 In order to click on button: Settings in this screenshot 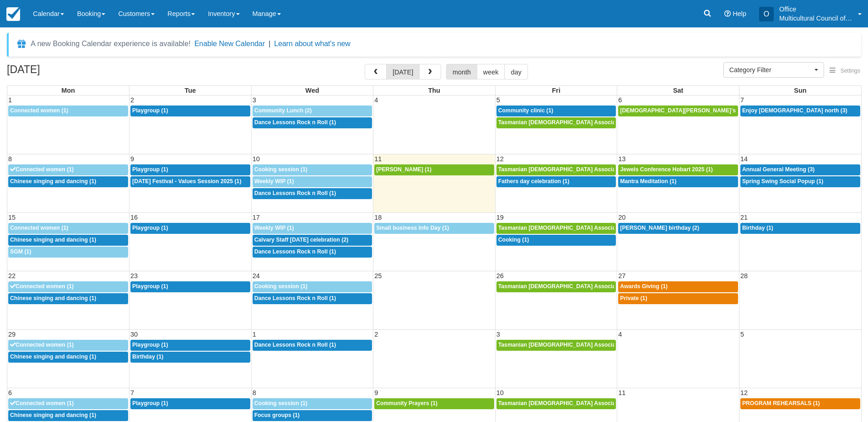, I will do `click(844, 70)`.